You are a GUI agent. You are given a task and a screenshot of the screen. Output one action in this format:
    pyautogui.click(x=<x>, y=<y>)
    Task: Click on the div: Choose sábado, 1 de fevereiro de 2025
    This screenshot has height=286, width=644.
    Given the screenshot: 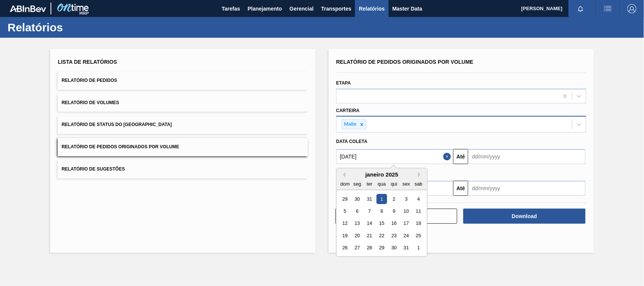 What is the action you would take?
    pyautogui.click(x=418, y=249)
    